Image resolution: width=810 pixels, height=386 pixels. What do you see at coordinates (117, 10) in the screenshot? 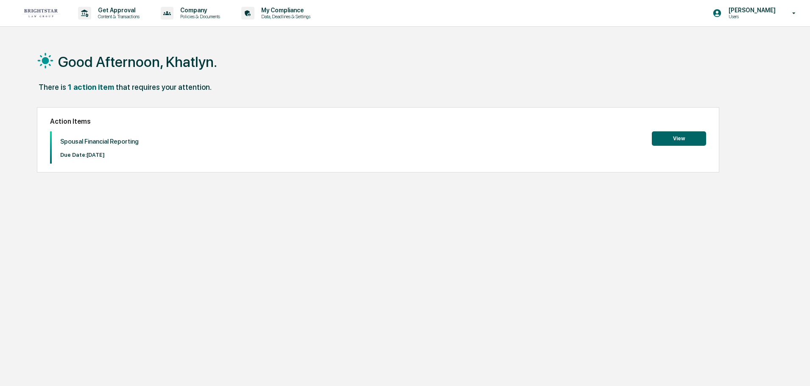
I see `p: Get Approval` at bounding box center [117, 10].